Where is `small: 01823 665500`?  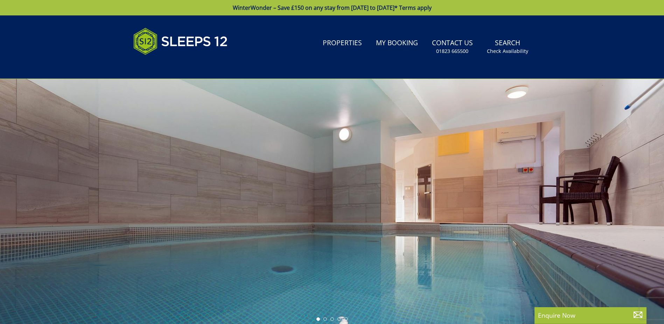
small: 01823 665500 is located at coordinates (452, 51).